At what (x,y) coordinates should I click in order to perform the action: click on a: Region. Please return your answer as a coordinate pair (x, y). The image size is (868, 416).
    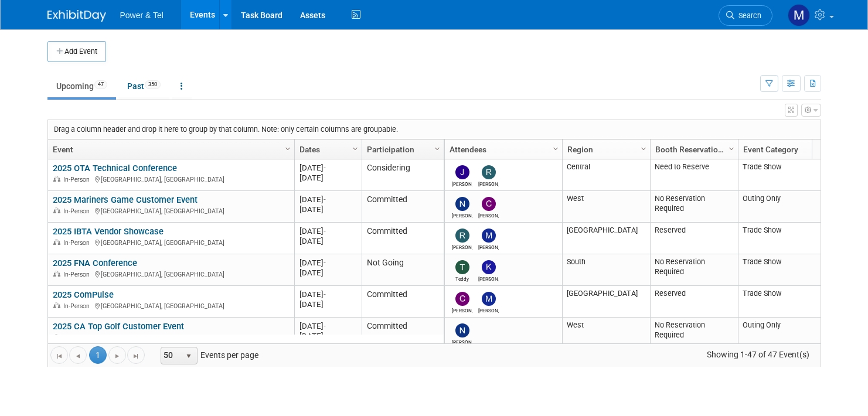
    Looking at the image, I should click on (605, 149).